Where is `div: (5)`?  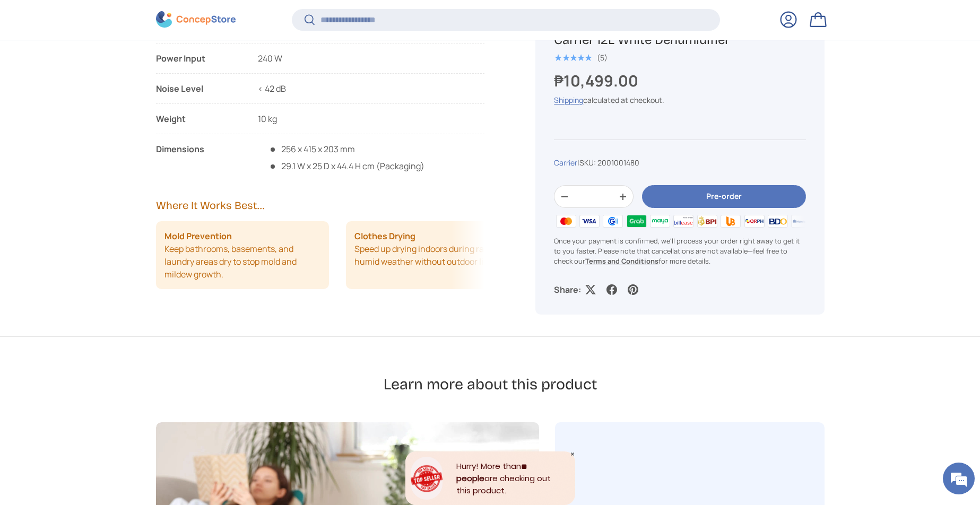 div: (5) is located at coordinates (602, 57).